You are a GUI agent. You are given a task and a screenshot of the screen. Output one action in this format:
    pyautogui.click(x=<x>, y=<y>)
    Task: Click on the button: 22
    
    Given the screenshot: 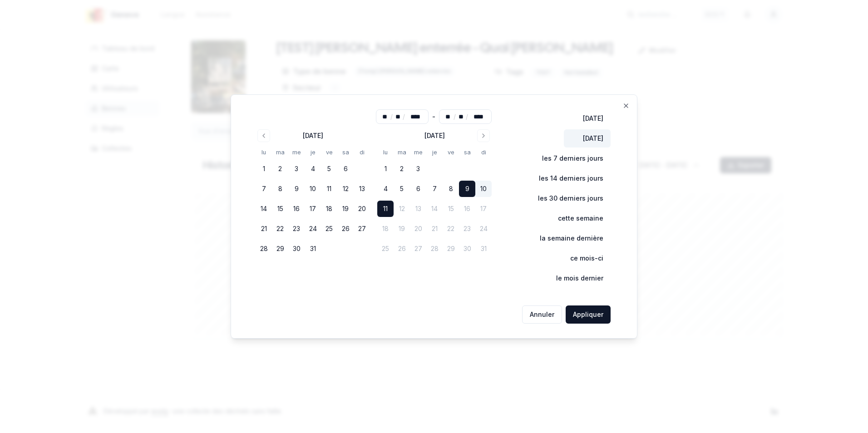 What is the action you would take?
    pyautogui.click(x=280, y=229)
    